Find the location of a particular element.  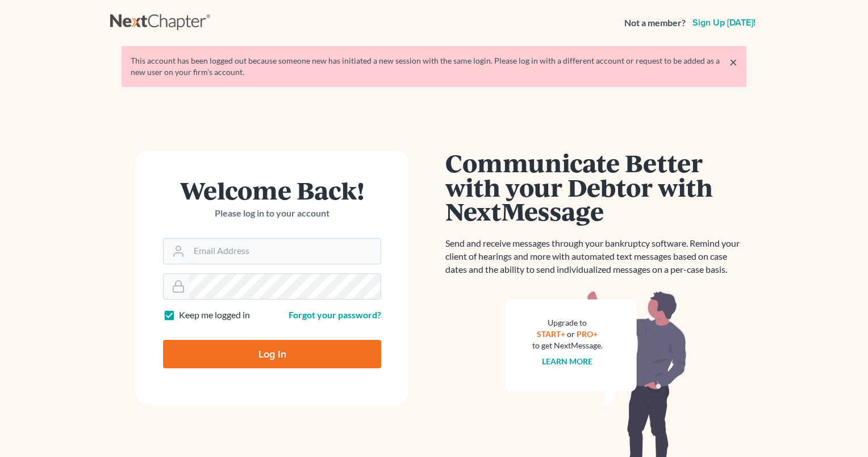

a: PRO+ is located at coordinates (587, 334).